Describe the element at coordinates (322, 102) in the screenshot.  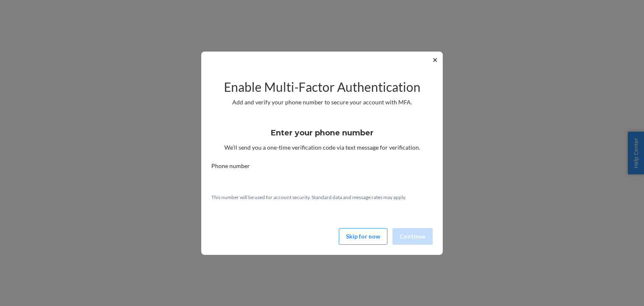
I see `p: Add and verify your phone number to secure your account with MFA.` at that location.